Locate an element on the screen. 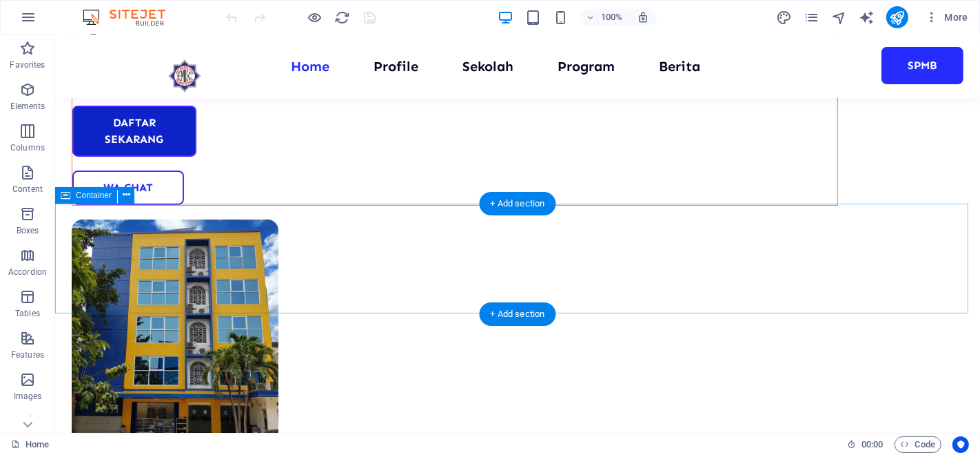 The image size is (980, 455). button: Code is located at coordinates (918, 445).